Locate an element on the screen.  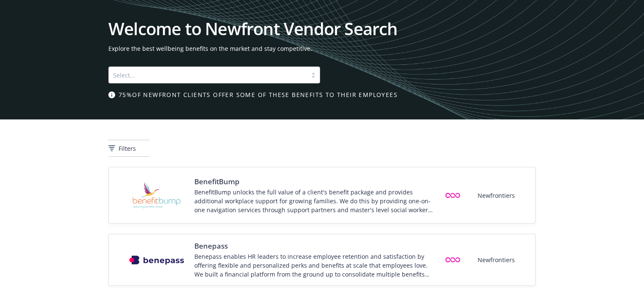
div: BenefitBump unlocks the full value of a client's benefit package and provides additional workplac... is located at coordinates (314, 201).